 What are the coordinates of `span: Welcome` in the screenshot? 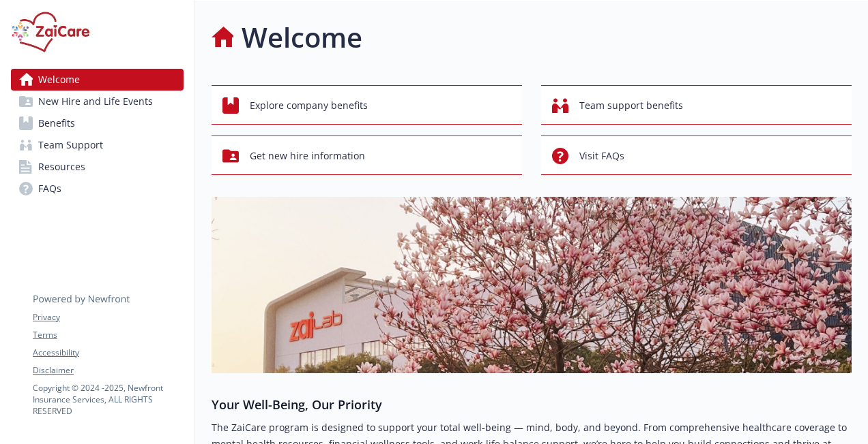 It's located at (59, 80).